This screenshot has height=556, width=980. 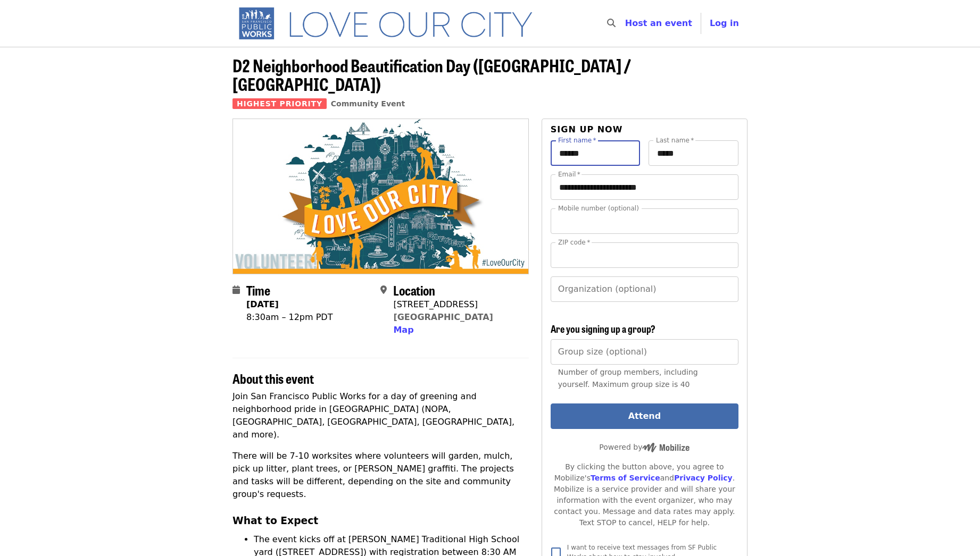 I want to click on a: Privacy Policy, so click(x=703, y=478).